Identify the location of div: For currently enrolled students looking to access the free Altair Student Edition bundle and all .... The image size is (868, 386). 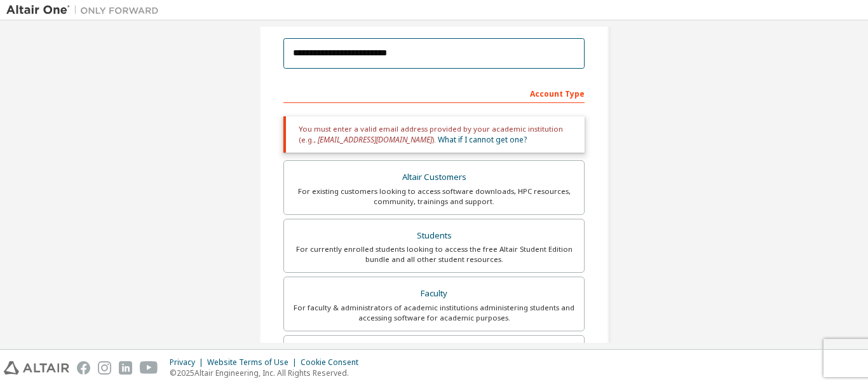
(434, 254).